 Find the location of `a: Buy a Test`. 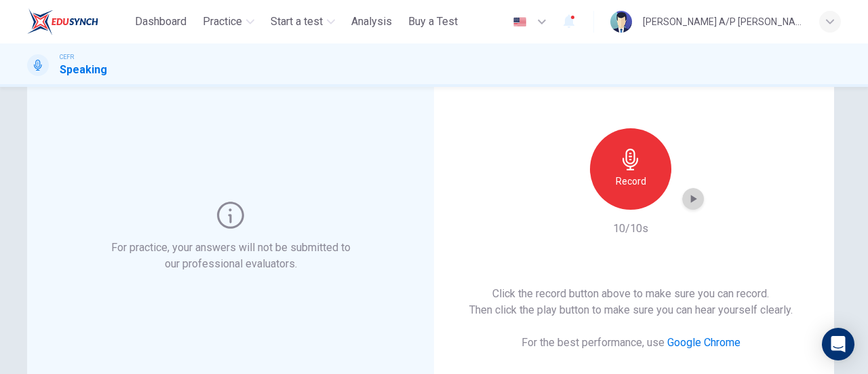

a: Buy a Test is located at coordinates (433, 22).